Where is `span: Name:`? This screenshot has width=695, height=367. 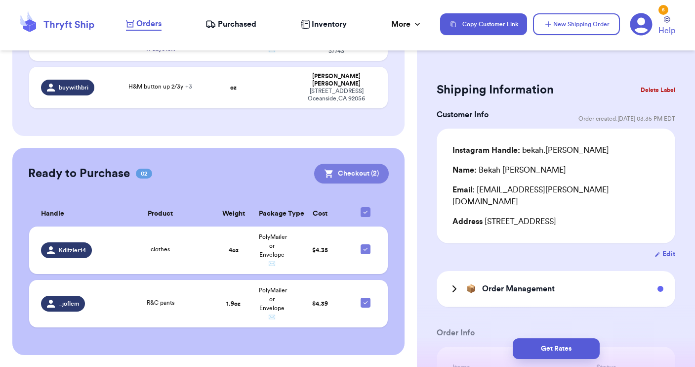 span: Name: is located at coordinates (464, 170).